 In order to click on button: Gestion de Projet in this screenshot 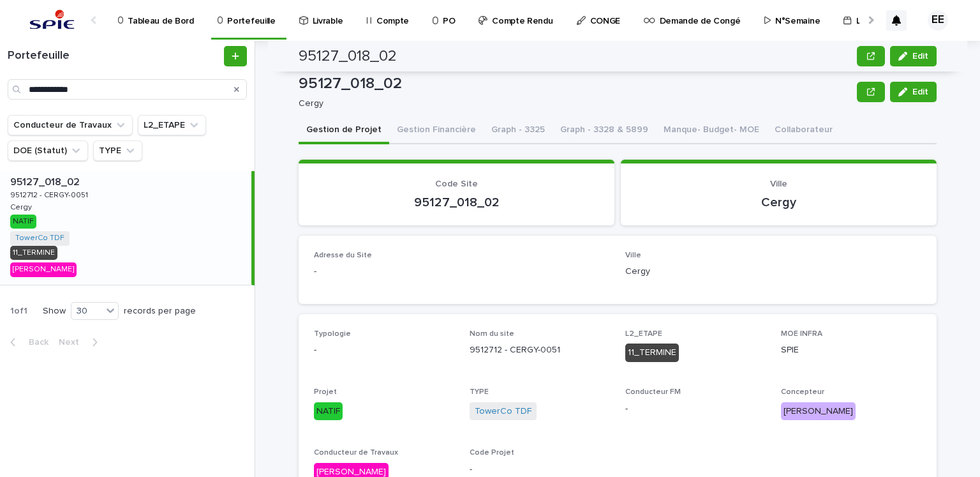, I will do `click(344, 131)`.